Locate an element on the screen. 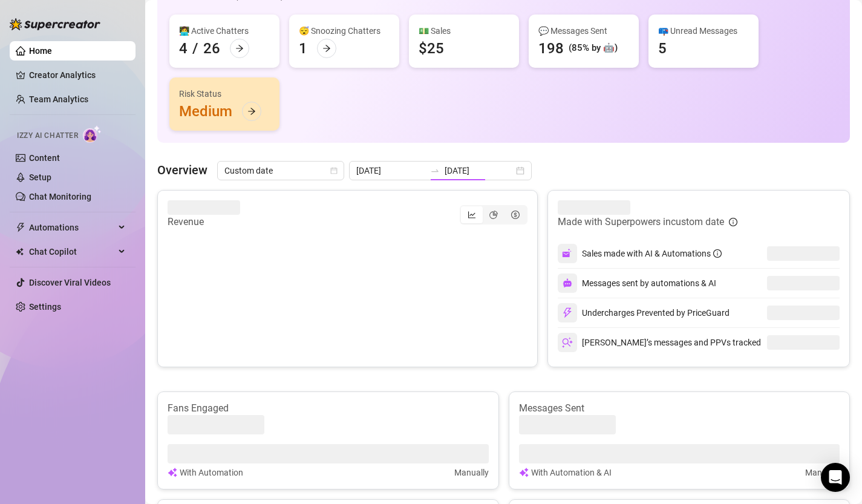 This screenshot has width=862, height=504. article: Fans Engaged is located at coordinates (328, 408).